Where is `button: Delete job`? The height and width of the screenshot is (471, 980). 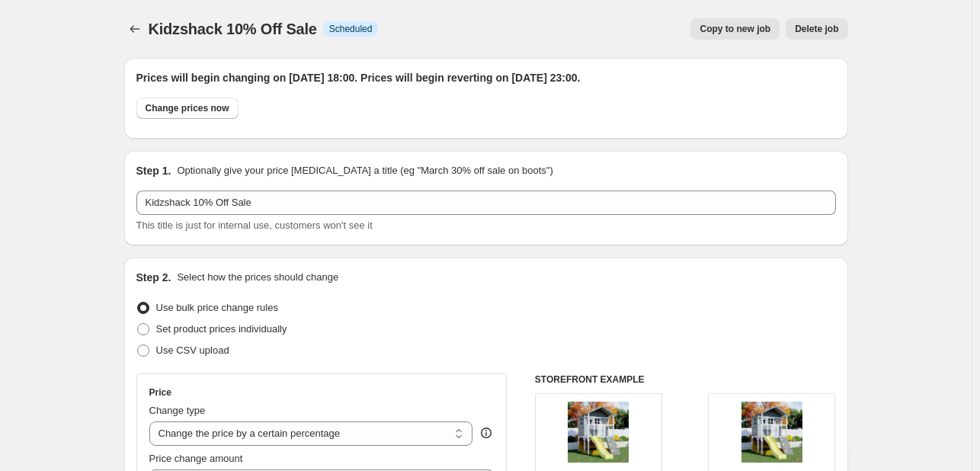
button: Delete job is located at coordinates (816, 29).